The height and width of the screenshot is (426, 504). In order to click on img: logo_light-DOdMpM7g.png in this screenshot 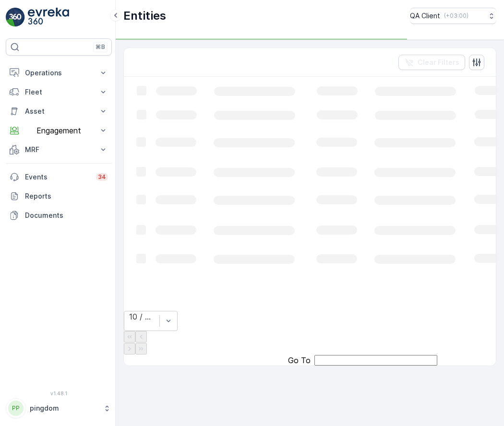, I will do `click(48, 17)`.